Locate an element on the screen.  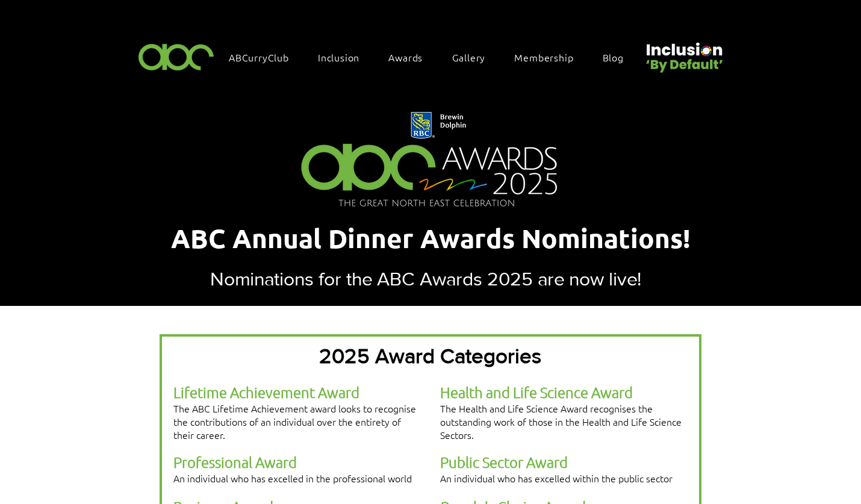
div: Inclusion is located at coordinates (345, 58).